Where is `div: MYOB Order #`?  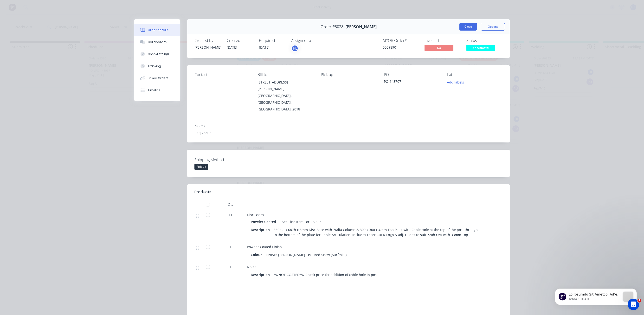
div: MYOB Order # is located at coordinates (401, 41).